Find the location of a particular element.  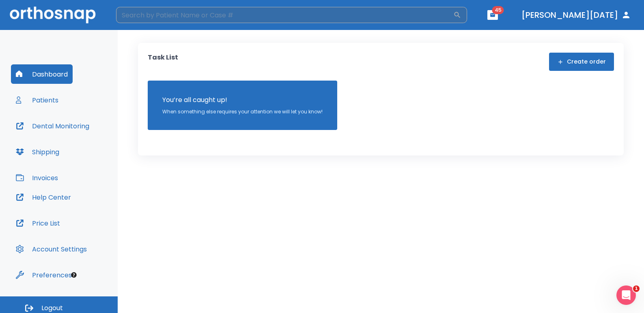

div: Tooltip anchor is located at coordinates (74, 275).